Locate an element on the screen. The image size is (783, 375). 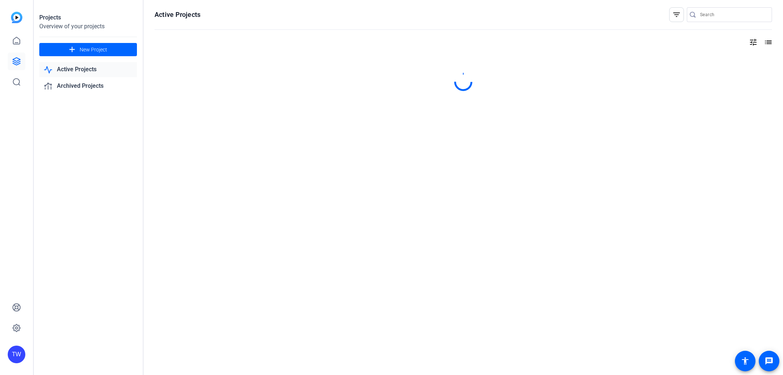
div: Overview of your projects is located at coordinates (88, 26).